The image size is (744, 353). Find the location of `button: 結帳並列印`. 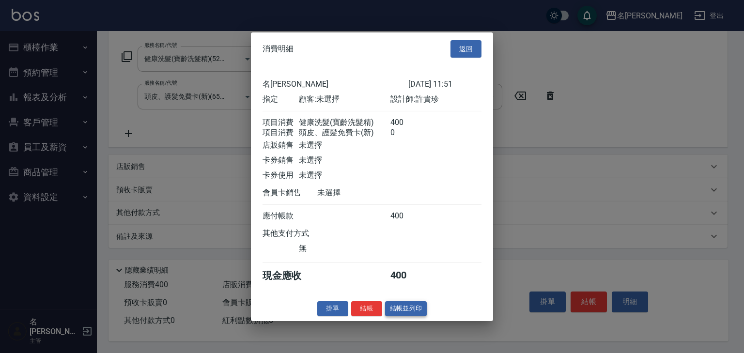

button: 結帳並列印 is located at coordinates (406, 309).